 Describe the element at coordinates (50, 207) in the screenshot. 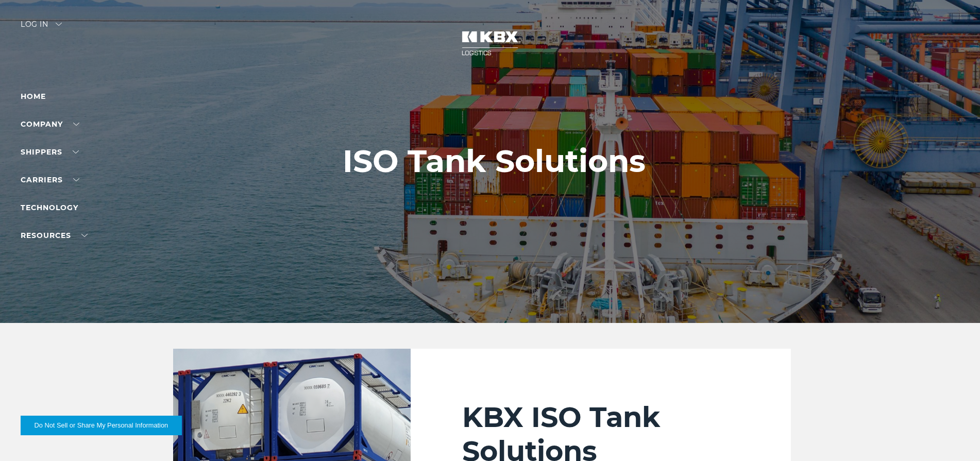

I see `a: Technology` at that location.